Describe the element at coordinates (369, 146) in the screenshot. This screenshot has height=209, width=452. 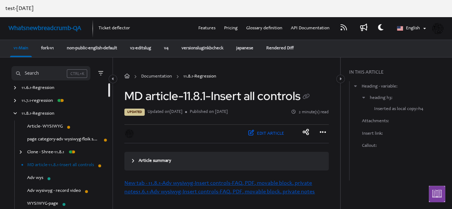
I see `a: Callout:` at that location.